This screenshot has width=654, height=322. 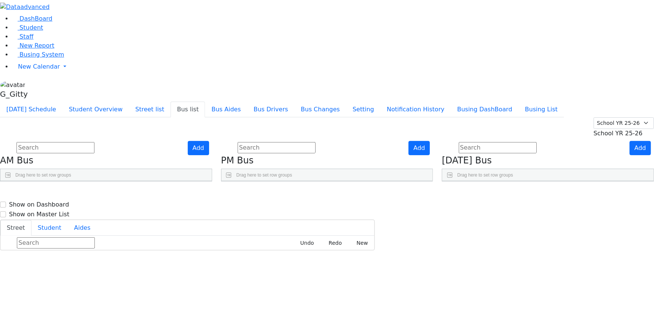 What do you see at coordinates (188, 109) in the screenshot?
I see `button: Bus list` at bounding box center [188, 109].